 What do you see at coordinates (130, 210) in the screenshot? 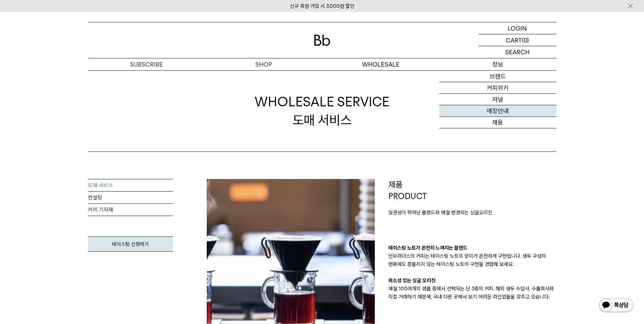
I see `a: 커피 기자재` at bounding box center [130, 210].